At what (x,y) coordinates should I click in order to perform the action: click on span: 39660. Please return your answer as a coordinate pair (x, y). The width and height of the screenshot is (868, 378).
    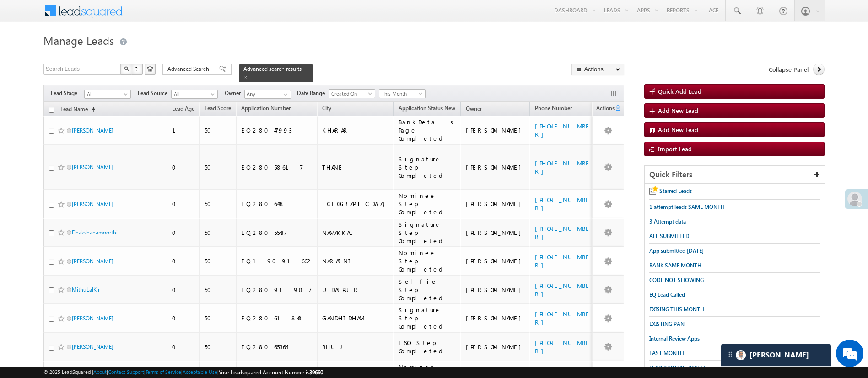
    Looking at the image, I should click on (316, 372).